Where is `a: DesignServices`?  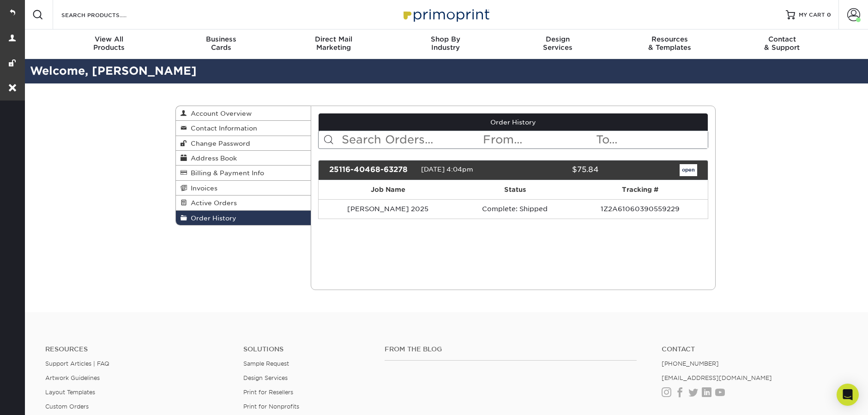
a: DesignServices is located at coordinates (557, 44).